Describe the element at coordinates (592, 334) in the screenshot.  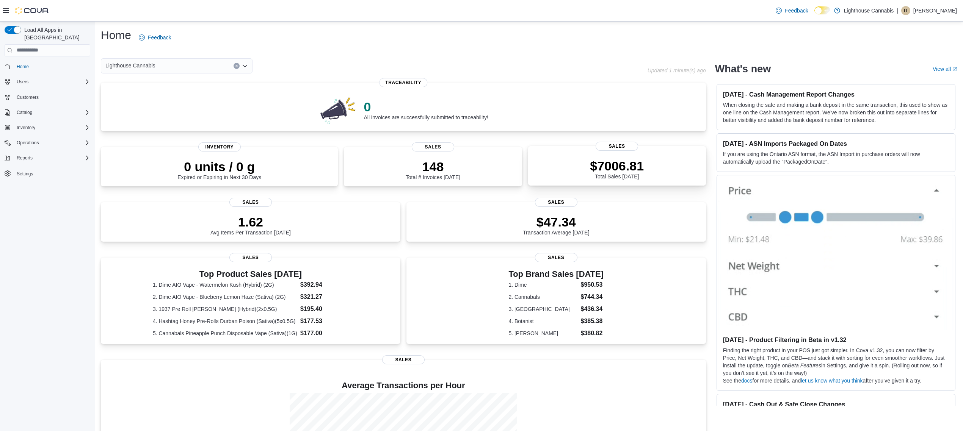
I see `dd: $380.82` at that location.